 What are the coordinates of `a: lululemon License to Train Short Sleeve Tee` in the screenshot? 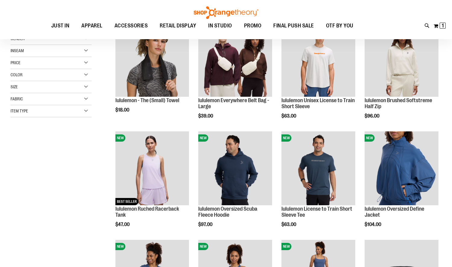 It's located at (317, 212).